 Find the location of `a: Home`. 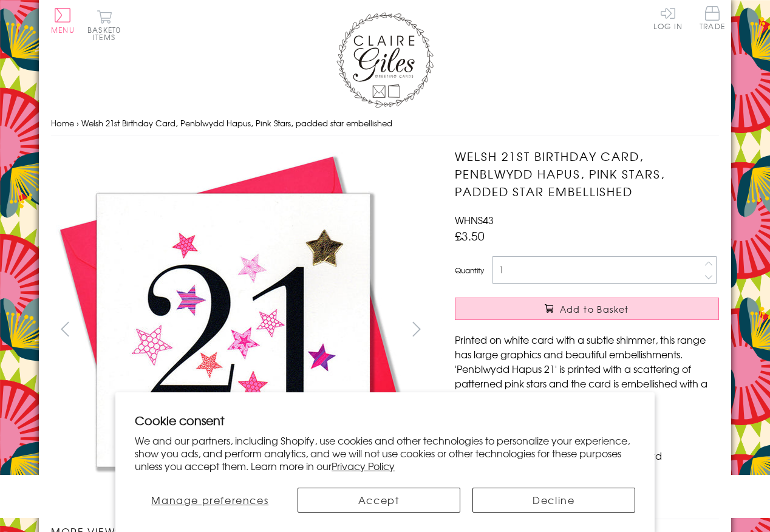

a: Home is located at coordinates (62, 123).